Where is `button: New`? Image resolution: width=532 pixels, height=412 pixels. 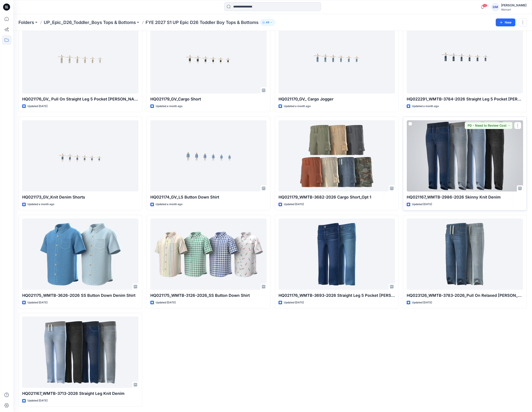
button: New is located at coordinates (505, 23).